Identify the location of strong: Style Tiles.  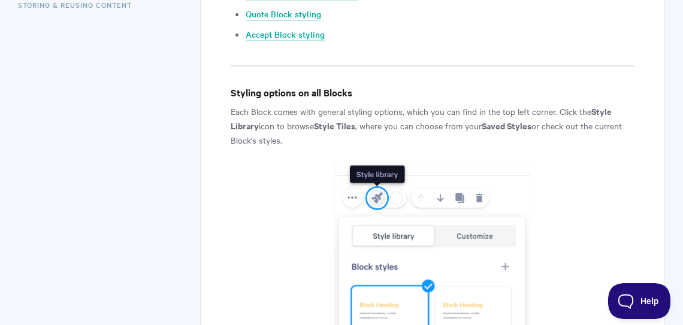
(334, 125).